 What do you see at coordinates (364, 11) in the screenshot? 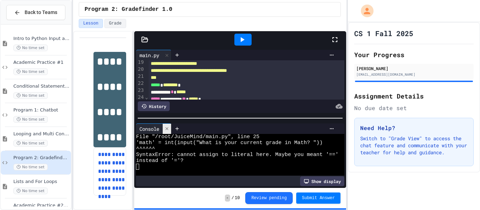
I see `div: My Account` at bounding box center [364, 11].